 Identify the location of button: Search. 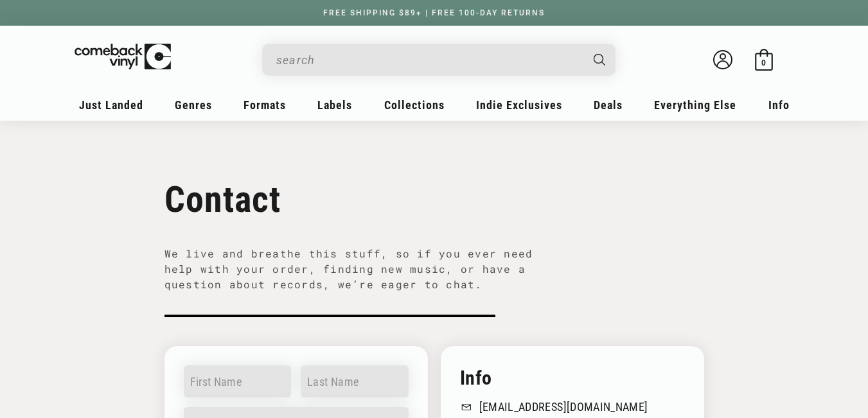
(599, 60).